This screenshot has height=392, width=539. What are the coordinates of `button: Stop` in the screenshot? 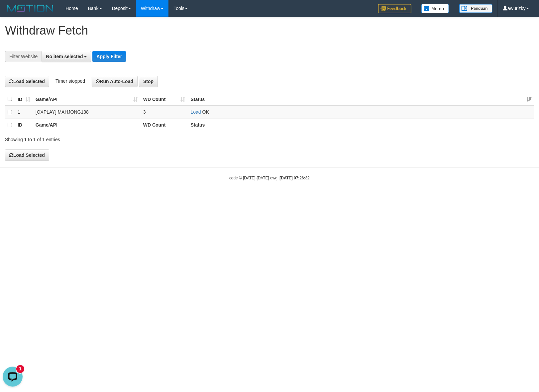 It's located at (148, 81).